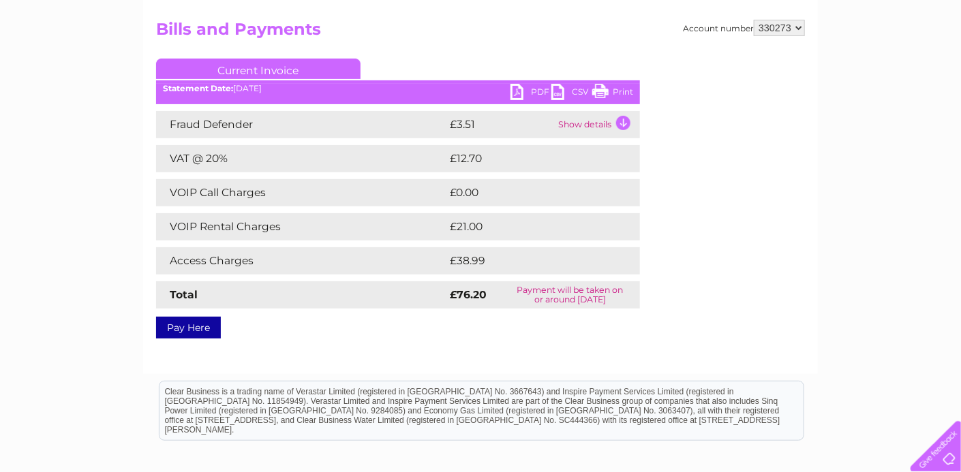 The width and height of the screenshot is (961, 472). What do you see at coordinates (258, 69) in the screenshot?
I see `a: Current Invoice` at bounding box center [258, 69].